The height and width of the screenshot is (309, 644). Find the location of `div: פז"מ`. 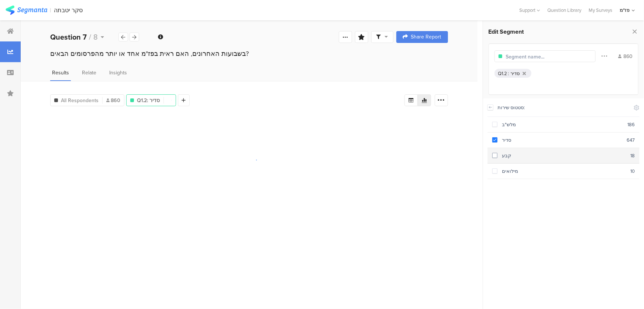

div: פז"מ is located at coordinates (625, 10).